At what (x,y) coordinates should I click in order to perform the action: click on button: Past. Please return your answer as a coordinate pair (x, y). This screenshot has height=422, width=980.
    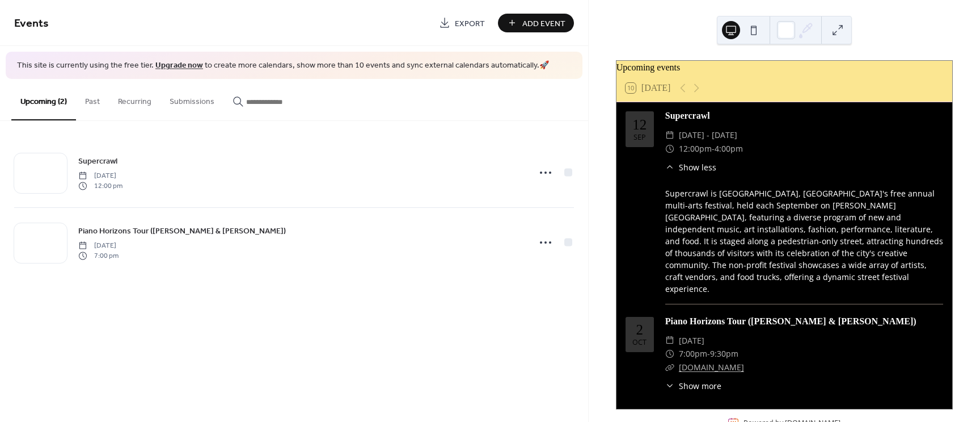
    Looking at the image, I should click on (93, 99).